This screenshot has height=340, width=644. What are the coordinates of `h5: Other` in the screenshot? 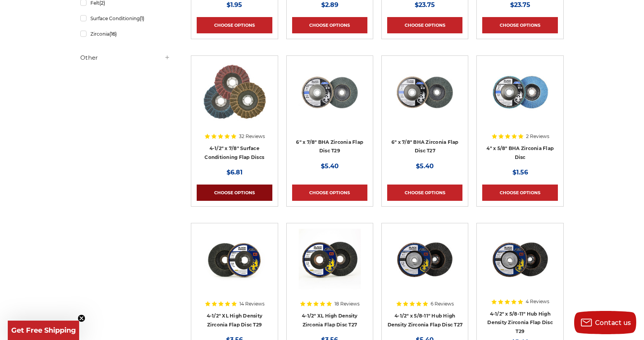 It's located at (125, 58).